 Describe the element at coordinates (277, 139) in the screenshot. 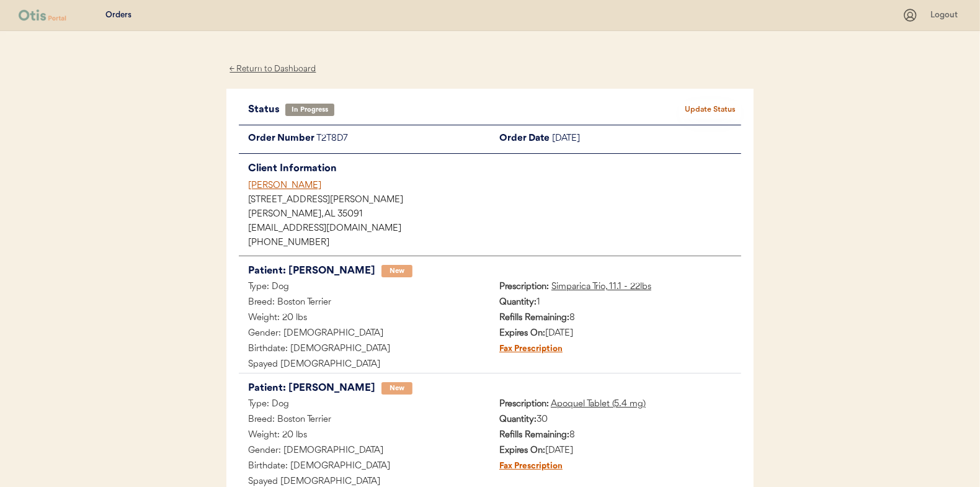

I see `div: Order Number` at that location.